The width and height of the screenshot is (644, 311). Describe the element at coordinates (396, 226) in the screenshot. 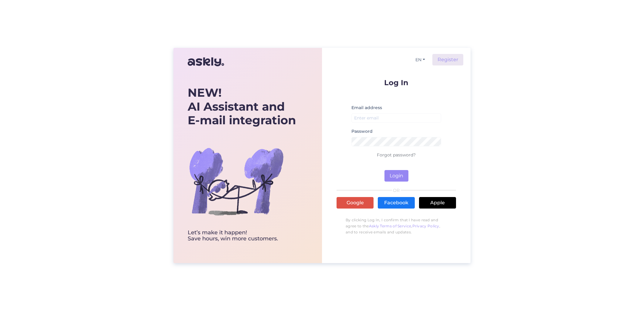

I see `p: By clicking Log In, I confirm that I have read and agree to the , , and to receive emails and upd...` at that location.